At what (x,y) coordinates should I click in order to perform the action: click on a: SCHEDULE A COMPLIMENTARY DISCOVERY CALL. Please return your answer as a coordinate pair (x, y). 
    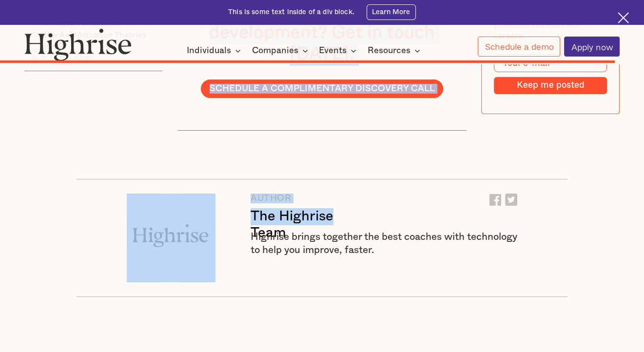
    Looking at the image, I should click on (322, 89).